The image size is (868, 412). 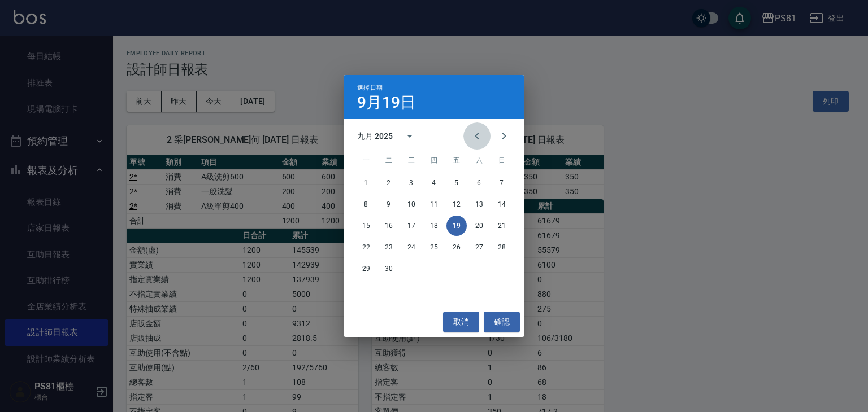 I want to click on span: 星期四, so click(x=434, y=160).